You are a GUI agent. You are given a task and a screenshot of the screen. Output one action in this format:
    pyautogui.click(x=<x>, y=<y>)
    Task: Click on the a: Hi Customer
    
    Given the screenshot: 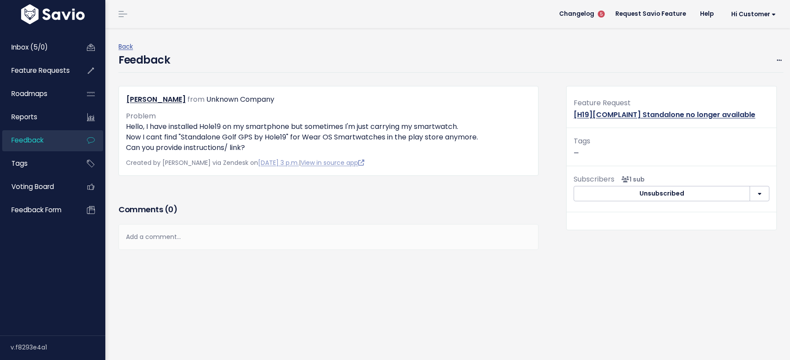 What is the action you would take?
    pyautogui.click(x=752, y=14)
    